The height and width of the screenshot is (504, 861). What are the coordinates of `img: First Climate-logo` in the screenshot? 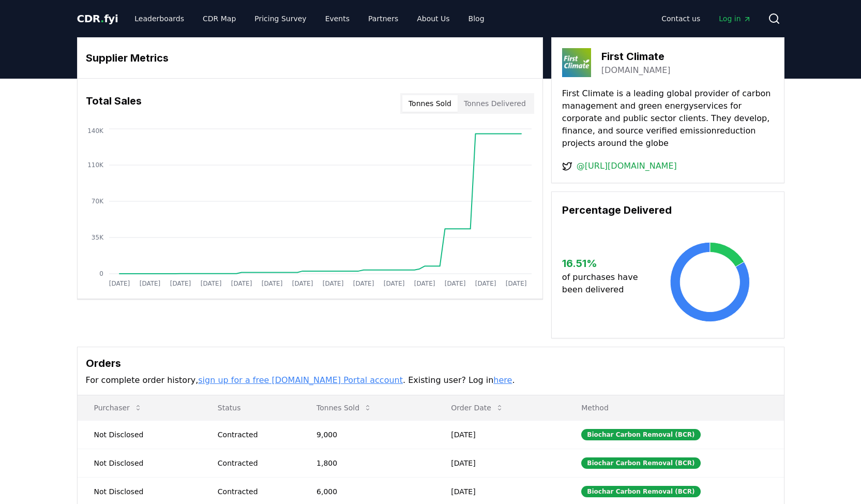 It's located at (577, 63).